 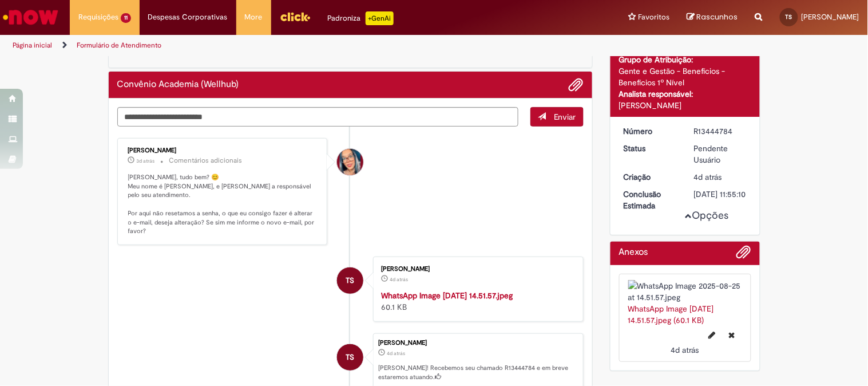 I want to click on img: ServiceNow, so click(x=30, y=17).